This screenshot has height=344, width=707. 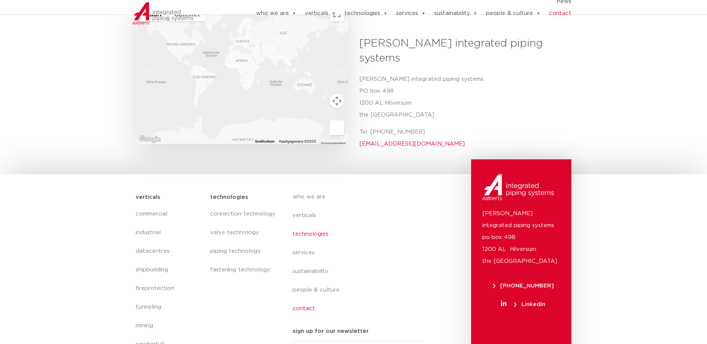 I want to click on a: valve technology, so click(x=244, y=233).